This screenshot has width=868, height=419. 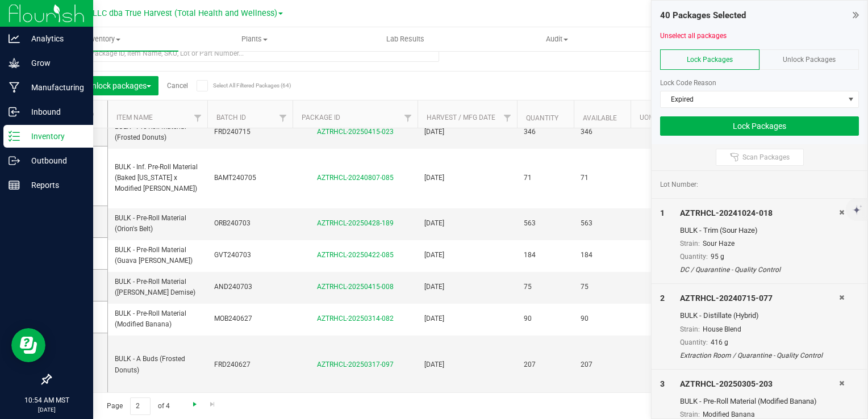 What do you see at coordinates (155, 13) in the screenshot?
I see `span: DXR FINANCE 4 LLC dba True Harvest (Total Health and Wellness)` at bounding box center [155, 13].